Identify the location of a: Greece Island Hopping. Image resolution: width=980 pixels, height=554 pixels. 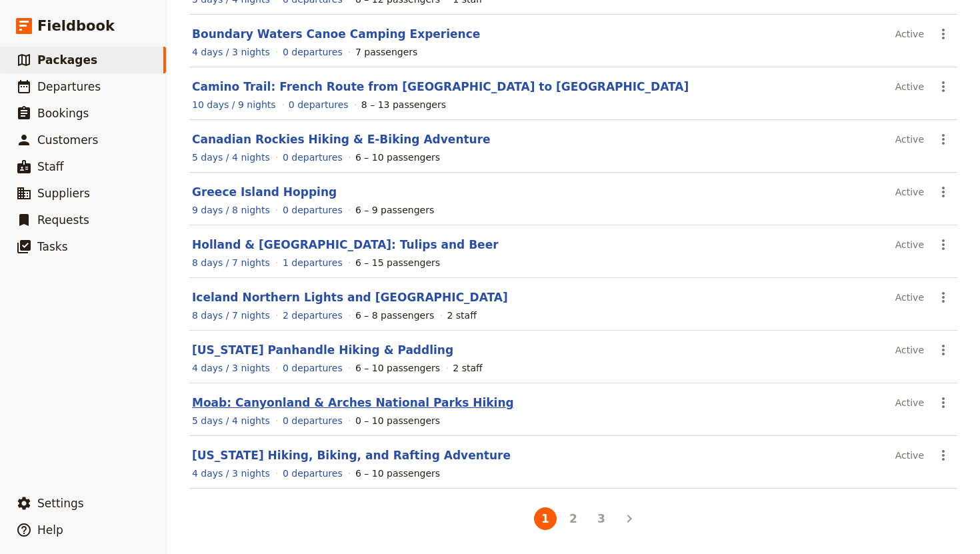
(264, 192).